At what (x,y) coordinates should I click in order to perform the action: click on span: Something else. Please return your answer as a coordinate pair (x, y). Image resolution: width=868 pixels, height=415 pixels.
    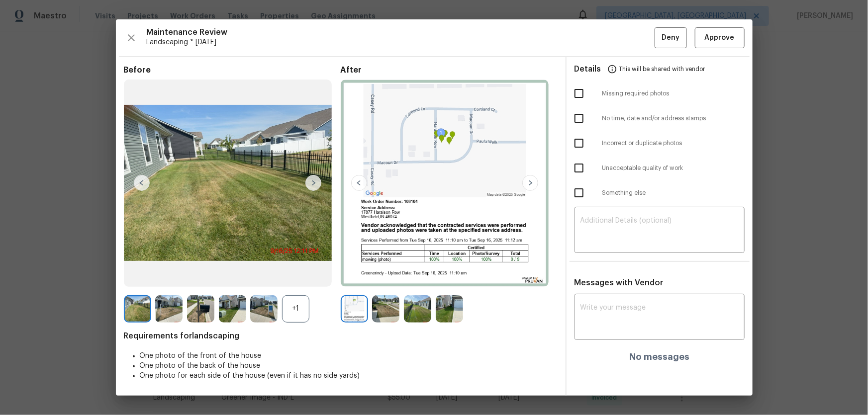
    Looking at the image, I should click on (673, 193).